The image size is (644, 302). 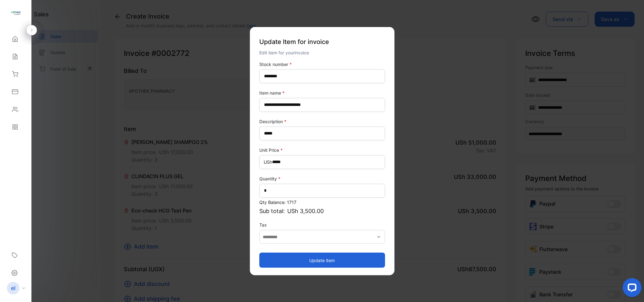 I want to click on label: Quantity, so click(x=322, y=178).